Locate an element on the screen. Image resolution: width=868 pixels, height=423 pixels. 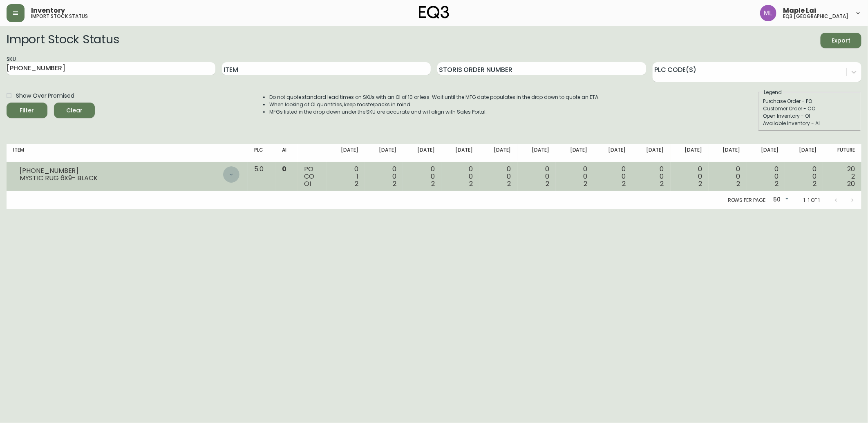
img: logo is located at coordinates (434, 12).